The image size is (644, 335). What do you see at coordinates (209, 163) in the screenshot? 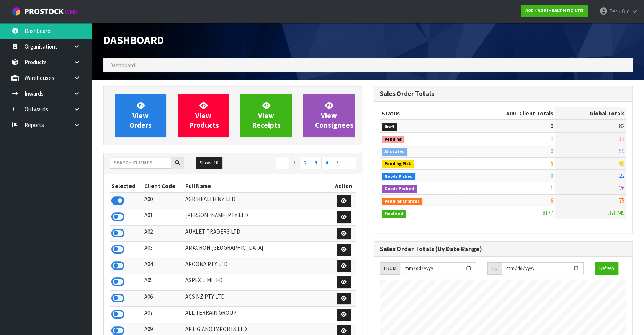
I see `button: Show: 10` at bounding box center [209, 163].